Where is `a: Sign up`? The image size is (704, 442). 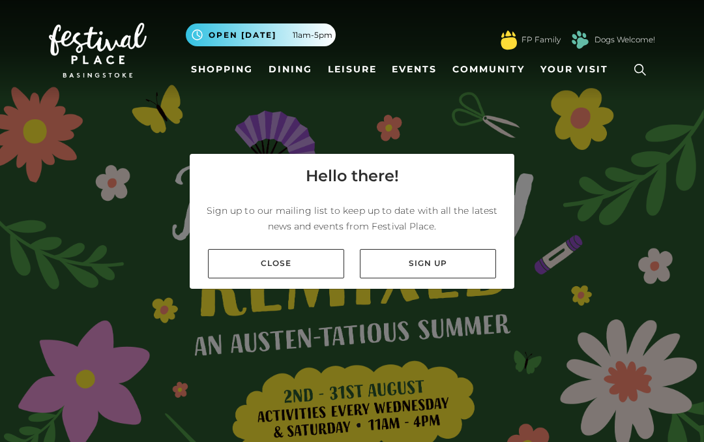 a: Sign up is located at coordinates (427, 263).